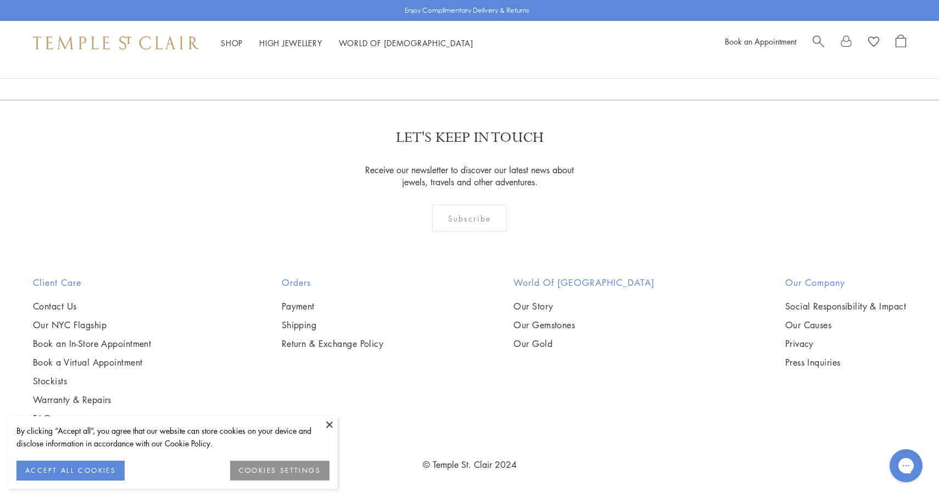  I want to click on a: Our Gold, so click(584, 343).